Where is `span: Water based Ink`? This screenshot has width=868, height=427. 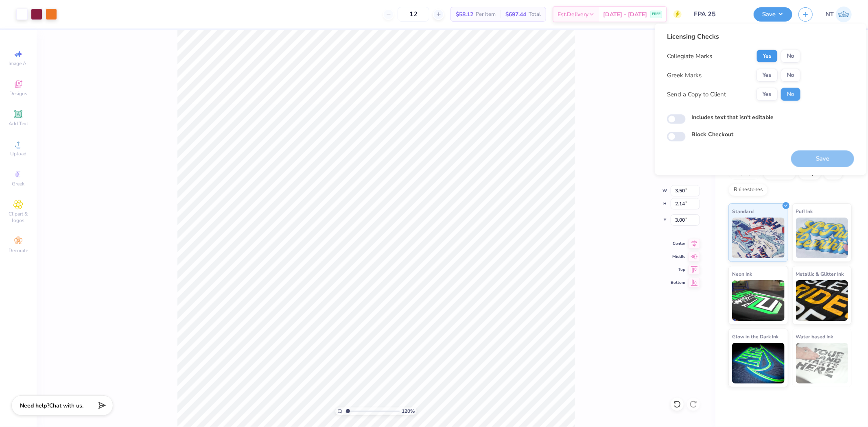
span: Water based Ink is located at coordinates (815, 336).